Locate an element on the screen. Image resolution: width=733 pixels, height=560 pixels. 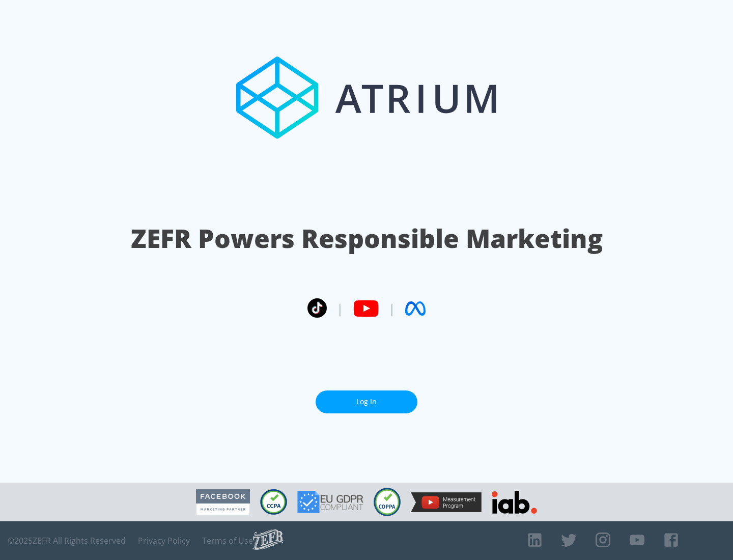
img: GDPR Compliant is located at coordinates (330, 502).